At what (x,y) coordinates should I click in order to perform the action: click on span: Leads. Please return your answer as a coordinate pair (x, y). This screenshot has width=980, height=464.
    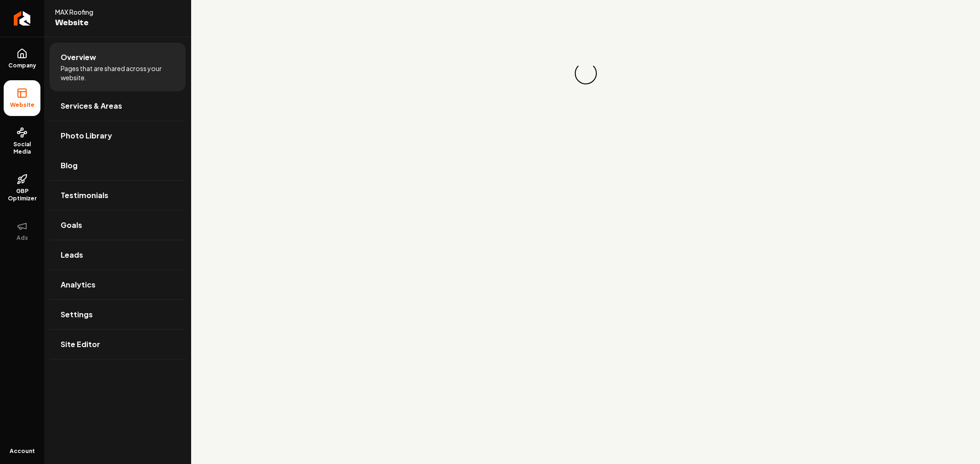
    Looking at the image, I should click on (72, 255).